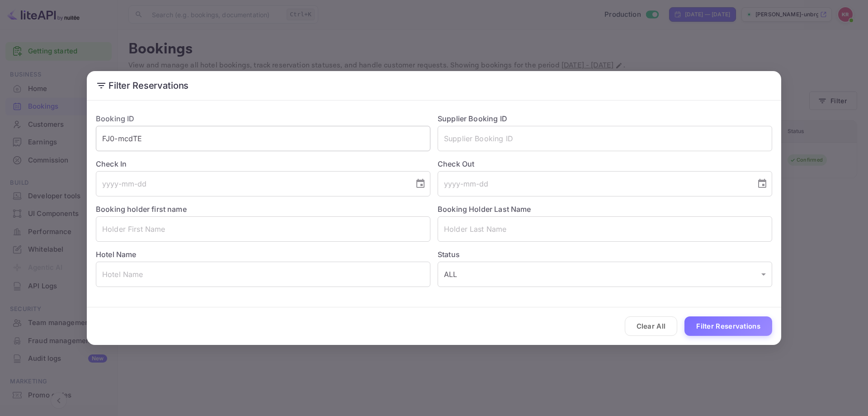 This screenshot has width=868, height=416. I want to click on label: Hotel Name, so click(116, 254).